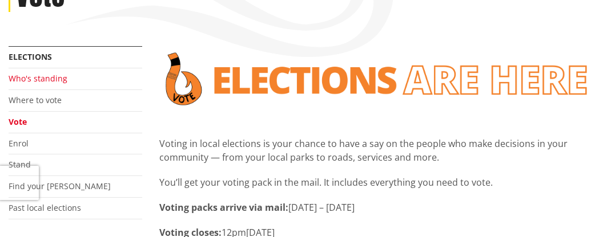 The width and height of the screenshot is (603, 237). I want to click on a: Enrol, so click(18, 143).